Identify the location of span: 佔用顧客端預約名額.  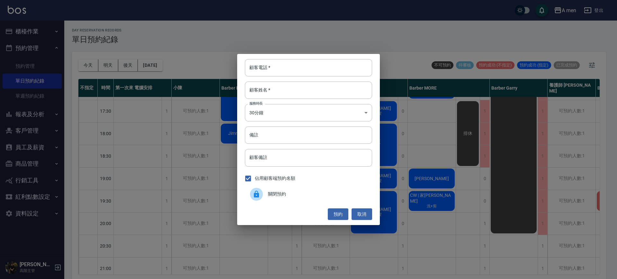
(275, 178).